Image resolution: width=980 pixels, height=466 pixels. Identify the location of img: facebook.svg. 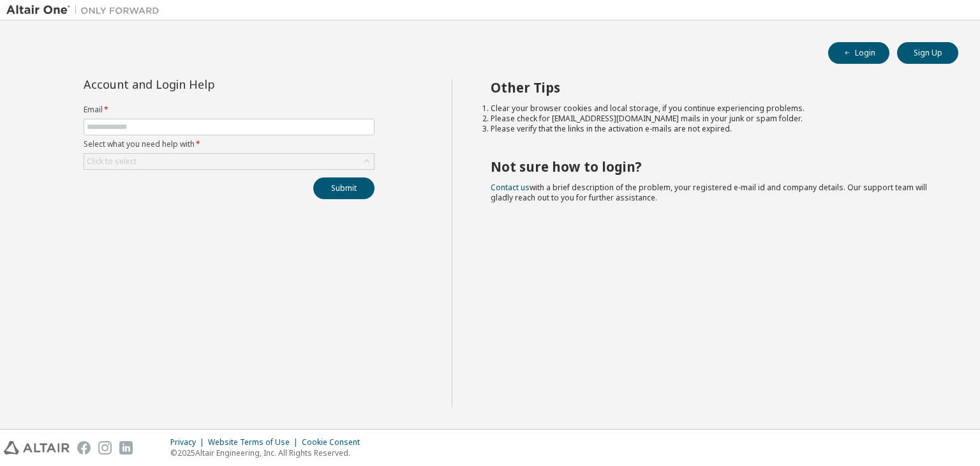
(84, 447).